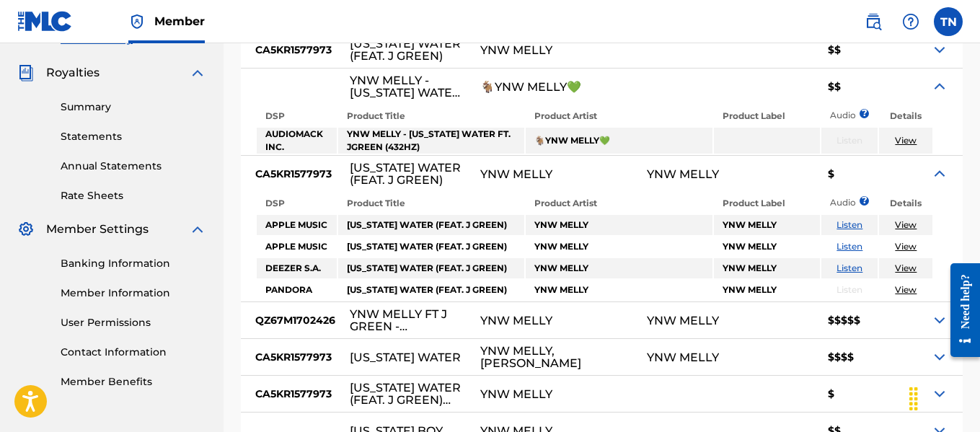 The height and width of the screenshot is (432, 980). Describe the element at coordinates (133, 293) in the screenshot. I see `a: Member Information` at that location.